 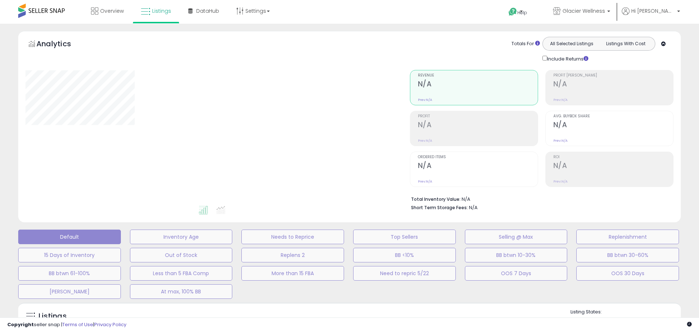 What do you see at coordinates (293, 255) in the screenshot?
I see `button: Replens 2` at bounding box center [293, 255].